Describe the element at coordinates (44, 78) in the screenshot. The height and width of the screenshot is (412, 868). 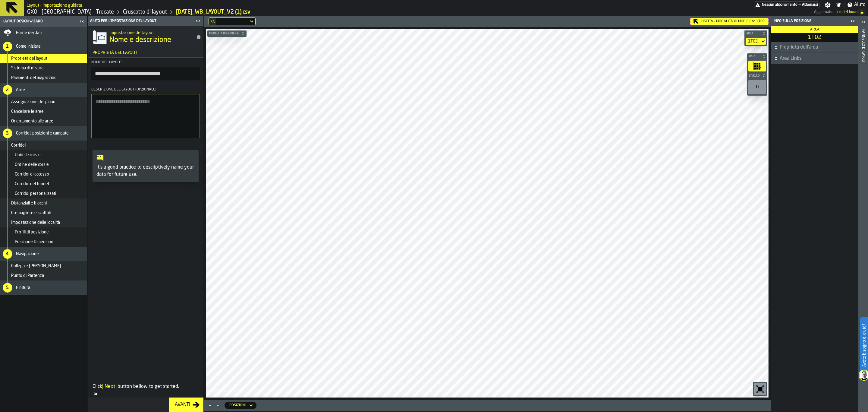
I see `li: menu Pavimenti del magazzino` at that location.